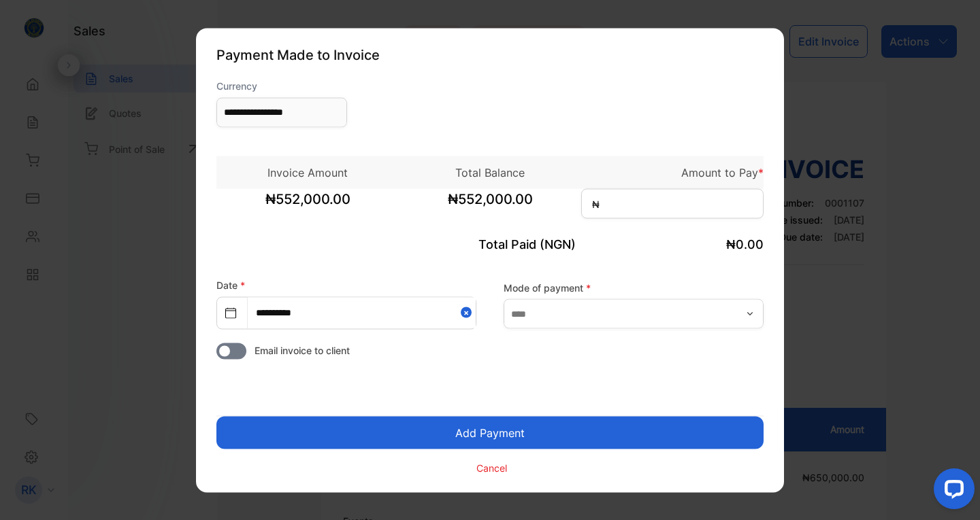  I want to click on p: Total Balance, so click(490, 172).